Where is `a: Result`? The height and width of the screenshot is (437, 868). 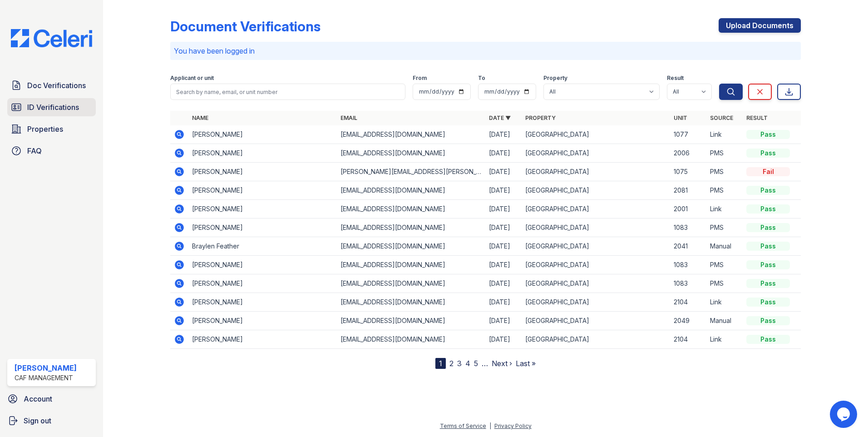 a: Result is located at coordinates (756, 118).